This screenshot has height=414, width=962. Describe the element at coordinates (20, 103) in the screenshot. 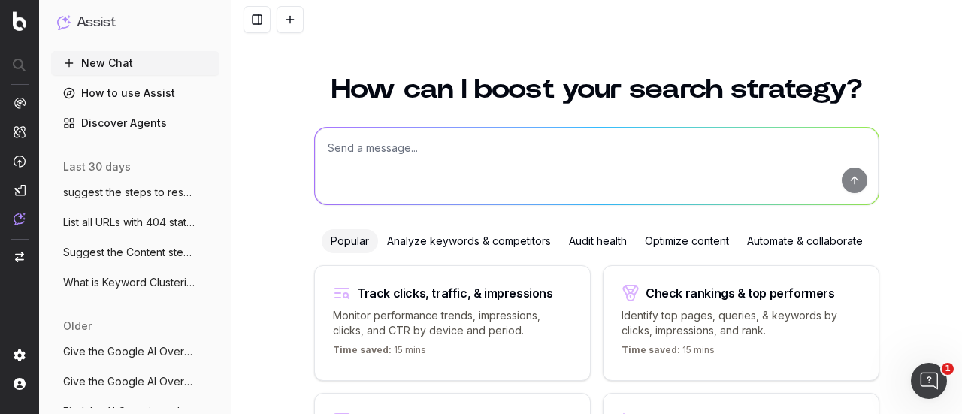

I see `img: Analytics` at that location.